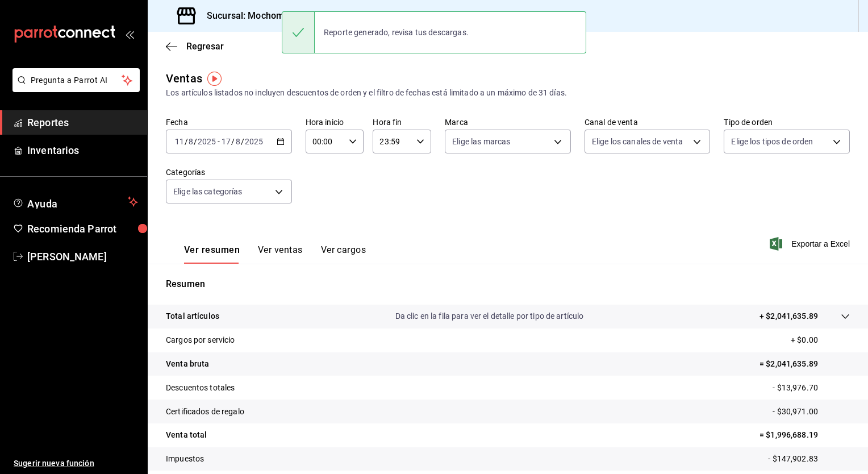 The image size is (868, 474). What do you see at coordinates (195, 46) in the screenshot?
I see `button: Regresar` at bounding box center [195, 46].